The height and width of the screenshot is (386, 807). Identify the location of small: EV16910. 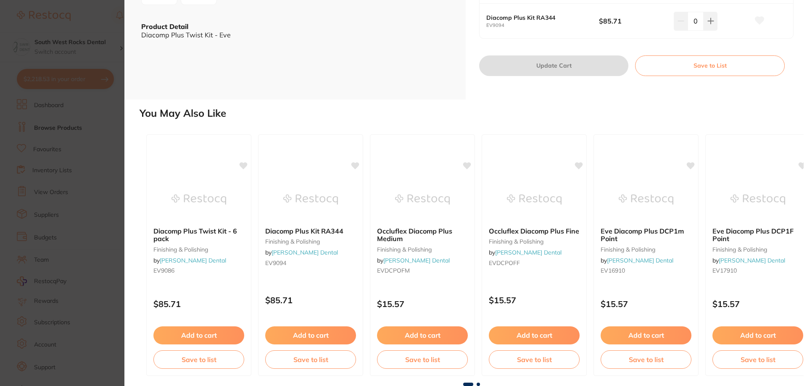
(646, 271).